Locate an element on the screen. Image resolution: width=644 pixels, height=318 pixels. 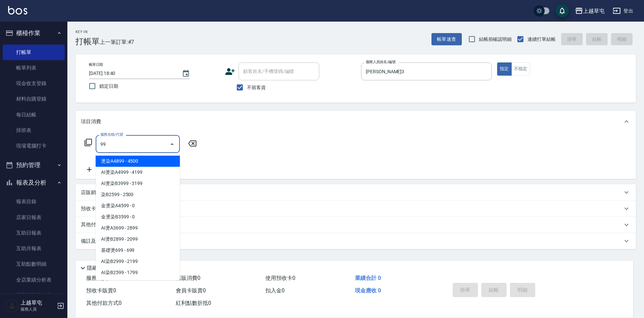
a: 互助月報表 is located at coordinates (34, 248).